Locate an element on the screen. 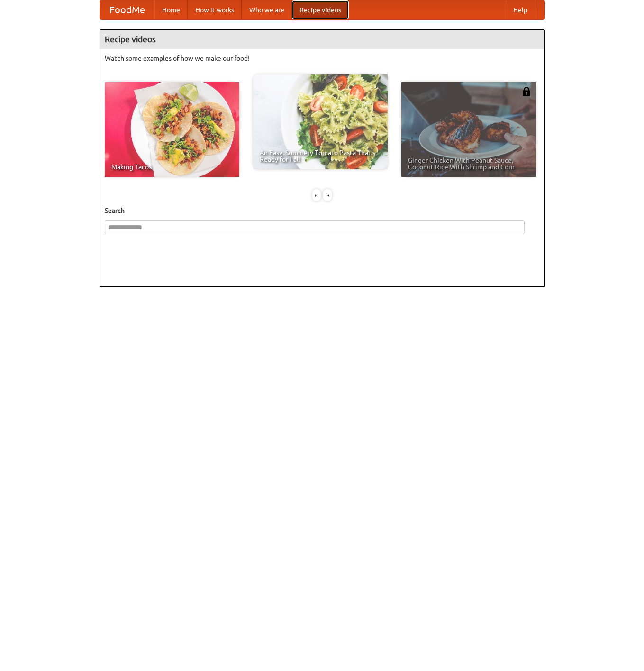  a: Who we are is located at coordinates (267, 10).